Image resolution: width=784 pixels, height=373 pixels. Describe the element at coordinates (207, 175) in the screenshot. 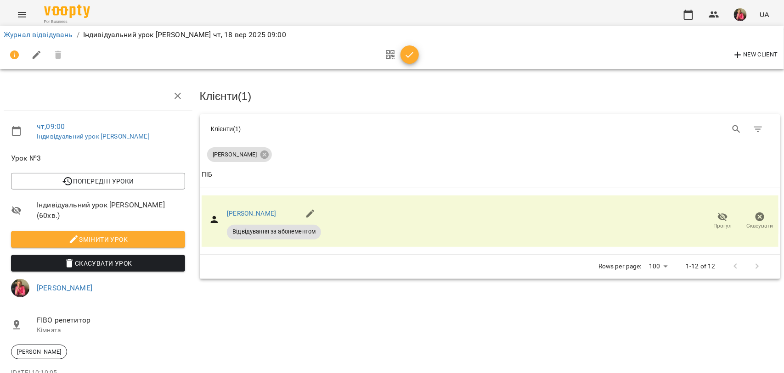

I see `div: Sort` at that location.